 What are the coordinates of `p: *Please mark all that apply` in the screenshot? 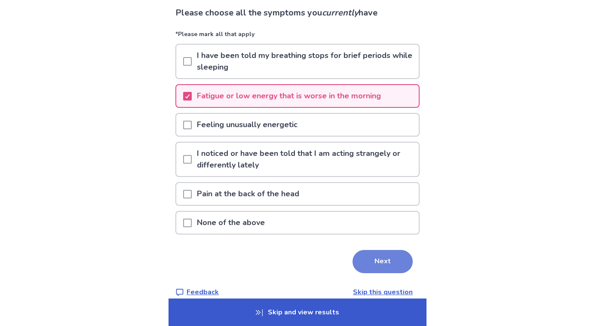 It's located at (297, 37).